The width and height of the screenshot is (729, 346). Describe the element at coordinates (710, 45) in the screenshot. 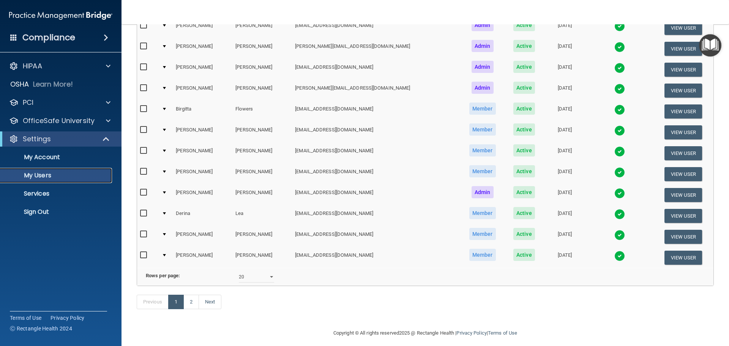

I see `button: Open Resource Center` at that location.